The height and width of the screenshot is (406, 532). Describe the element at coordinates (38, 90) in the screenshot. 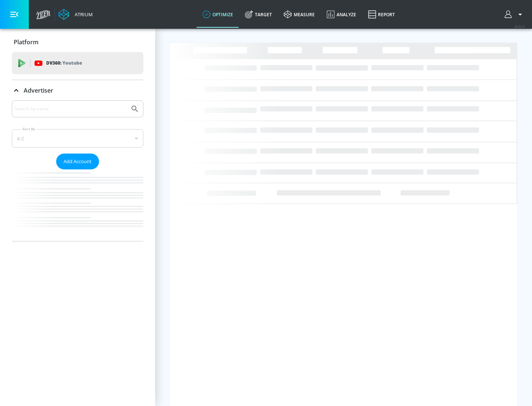

I see `p: Advertiser` at that location.